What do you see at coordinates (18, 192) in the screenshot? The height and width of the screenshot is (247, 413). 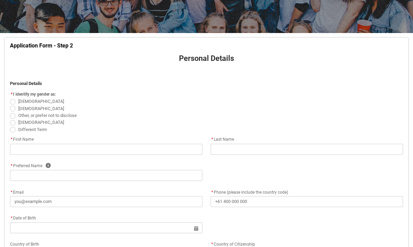 I see `label: Email` at bounding box center [18, 192].